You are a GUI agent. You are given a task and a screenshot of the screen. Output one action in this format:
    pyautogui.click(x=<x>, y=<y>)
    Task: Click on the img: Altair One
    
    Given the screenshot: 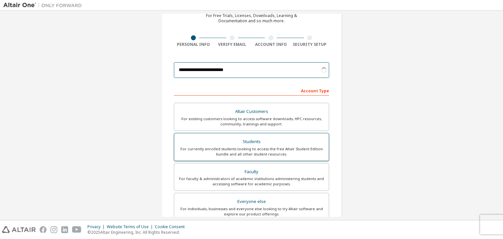 What is the action you would take?
    pyautogui.click(x=44, y=5)
    